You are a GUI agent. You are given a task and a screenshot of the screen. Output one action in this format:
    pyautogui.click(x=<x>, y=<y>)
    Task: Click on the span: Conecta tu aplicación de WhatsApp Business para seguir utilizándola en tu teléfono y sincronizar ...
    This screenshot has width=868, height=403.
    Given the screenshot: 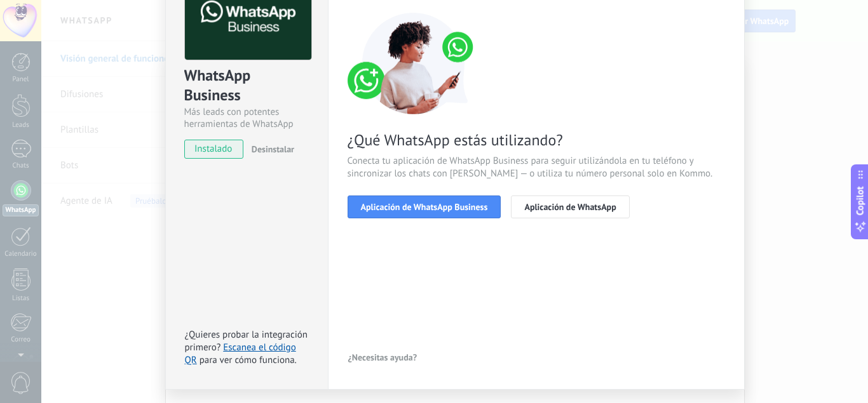 What is the action you would take?
    pyautogui.click(x=536, y=168)
    